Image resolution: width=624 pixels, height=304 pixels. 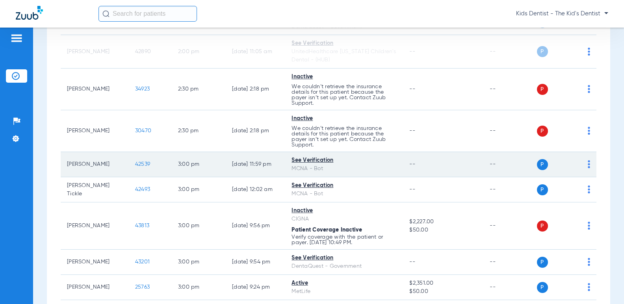 I want to click on div: CIGNA, so click(x=344, y=219).